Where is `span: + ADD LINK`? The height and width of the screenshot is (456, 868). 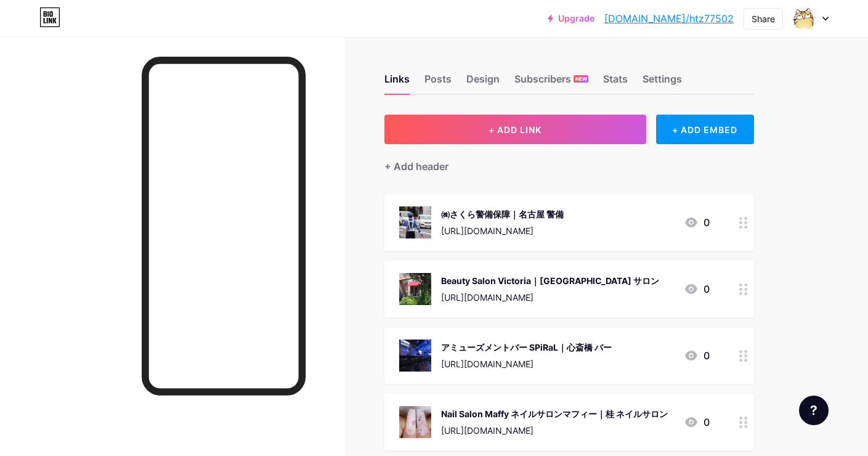
span: + ADD LINK is located at coordinates (516, 130).